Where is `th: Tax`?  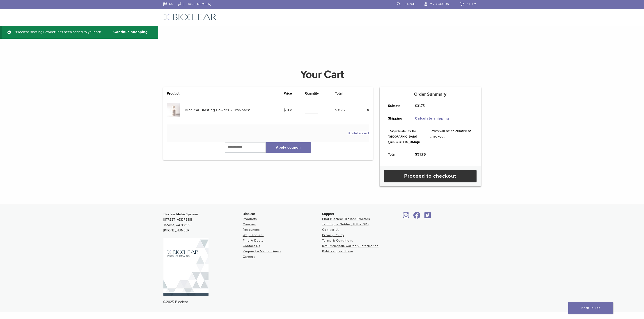
th: Tax is located at coordinates (404, 136).